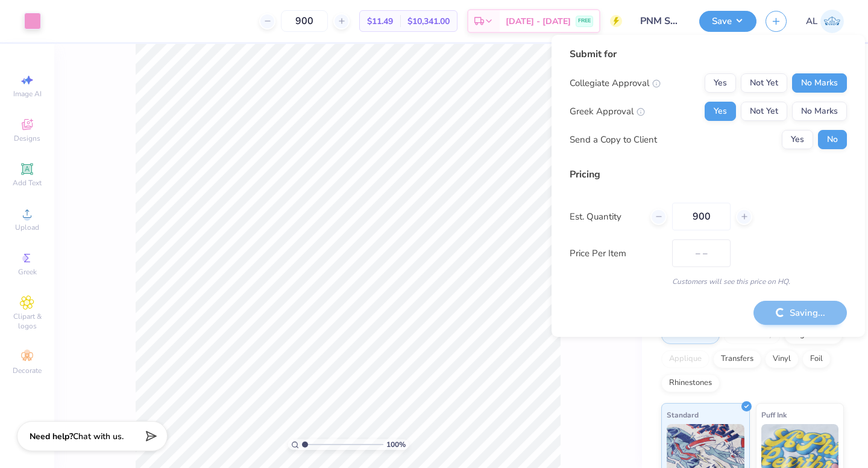  What do you see at coordinates (811, 21) in the screenshot?
I see `span: AL` at bounding box center [811, 21].